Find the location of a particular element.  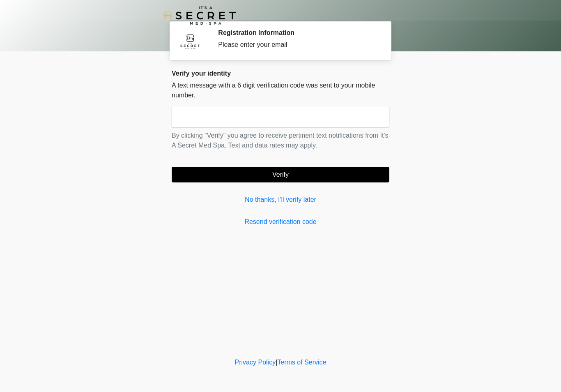

a: Privacy Policy is located at coordinates (256, 362).